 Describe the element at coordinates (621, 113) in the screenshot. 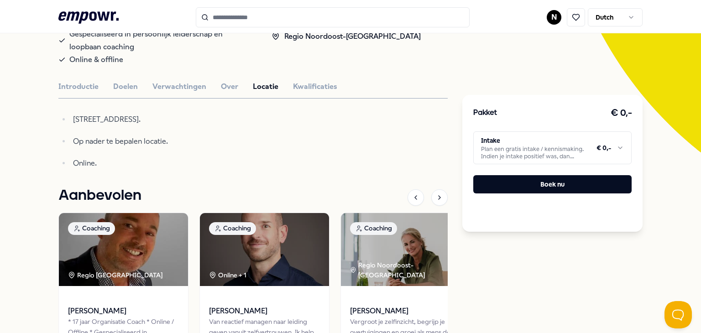

I see `h3: € 0,-` at that location.